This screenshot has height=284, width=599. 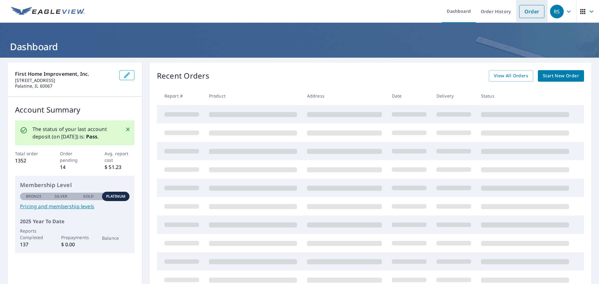 What do you see at coordinates (48, 12) in the screenshot?
I see `img: EV Logo` at bounding box center [48, 12].